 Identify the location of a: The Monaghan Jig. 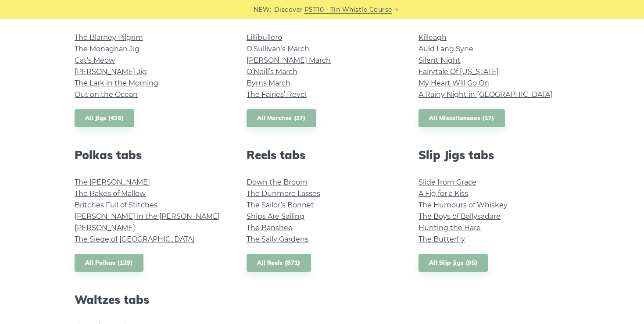
(107, 49).